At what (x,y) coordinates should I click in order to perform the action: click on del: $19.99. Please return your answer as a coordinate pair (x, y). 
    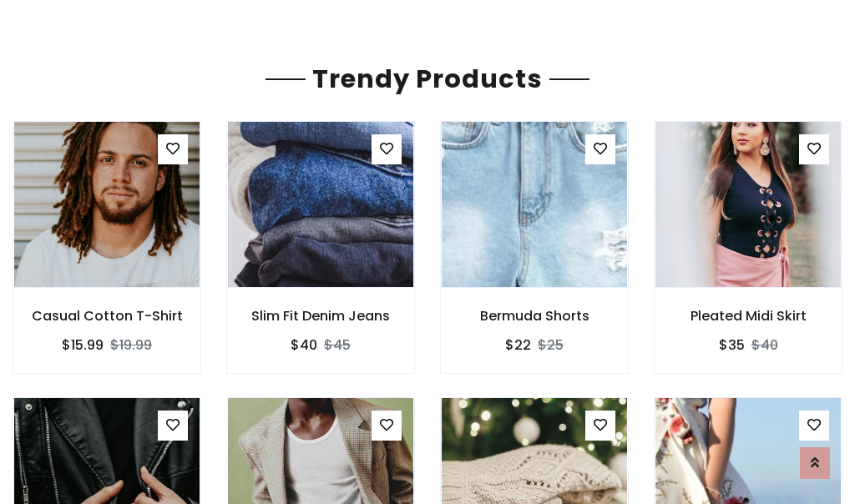
    Looking at the image, I should click on (131, 344).